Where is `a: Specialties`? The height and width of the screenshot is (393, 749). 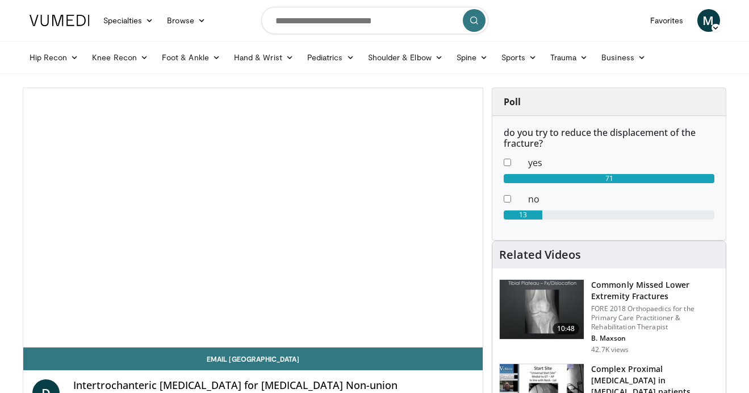 a: Specialties is located at coordinates (128, 20).